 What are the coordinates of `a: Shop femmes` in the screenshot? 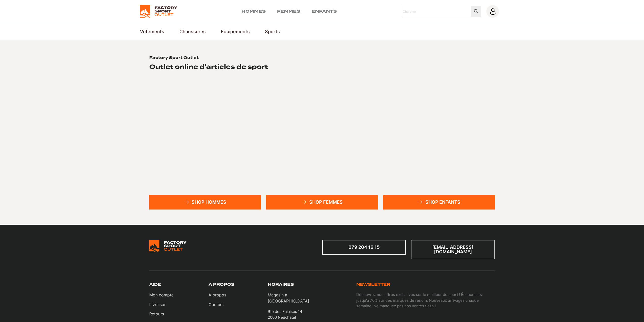 It's located at (322, 202).